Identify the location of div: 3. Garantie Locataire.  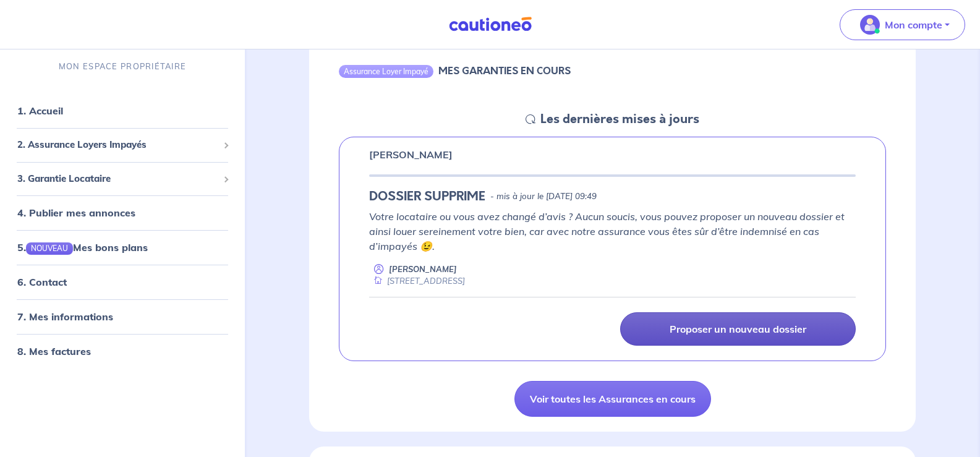
(123, 179).